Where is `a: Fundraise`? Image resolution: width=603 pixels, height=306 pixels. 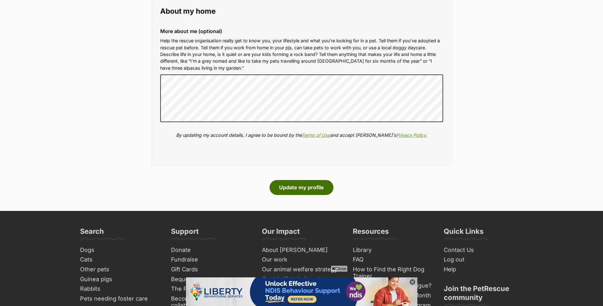
a: Fundraise is located at coordinates (211, 259).